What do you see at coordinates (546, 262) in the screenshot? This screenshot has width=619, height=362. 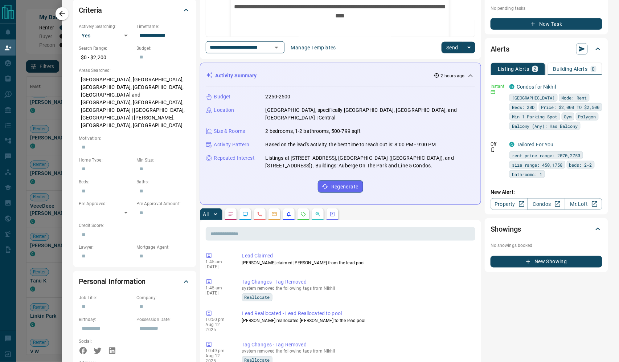 I see `button: New Showing` at bounding box center [546, 262].